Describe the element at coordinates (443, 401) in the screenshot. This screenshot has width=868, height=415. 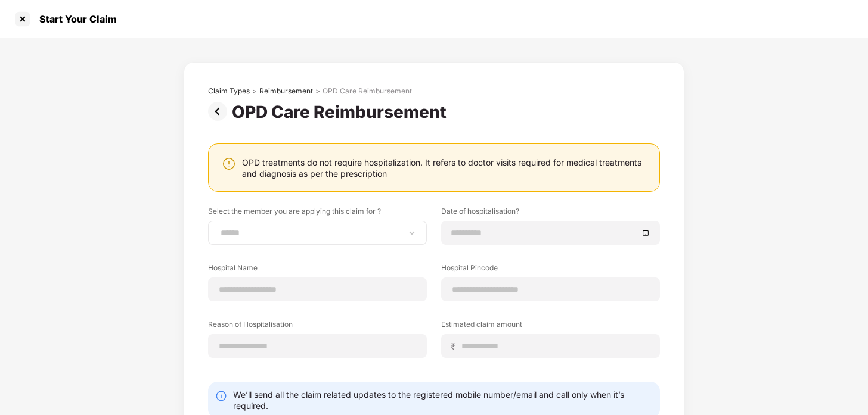
I see `div: We’ll send all the claim related updates to the registered mobile number/email and call only when...` at that location.